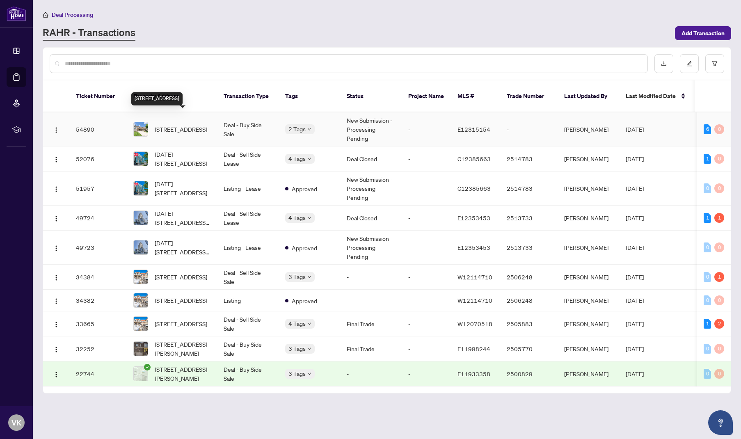 The height and width of the screenshot is (439, 741). What do you see at coordinates (248, 277) in the screenshot?
I see `td: Deal - Sell Side Sale` at bounding box center [248, 277].